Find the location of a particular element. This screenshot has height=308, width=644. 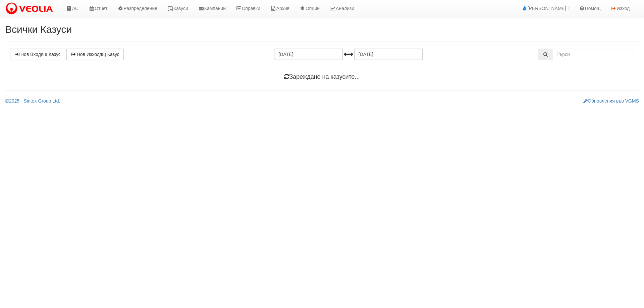

h4: Зареждане на казусите... is located at coordinates (322, 77).